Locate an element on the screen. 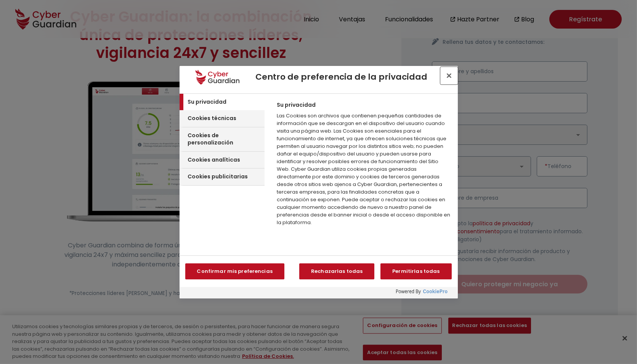  h3: Cookies de personalización is located at coordinates (225, 139).